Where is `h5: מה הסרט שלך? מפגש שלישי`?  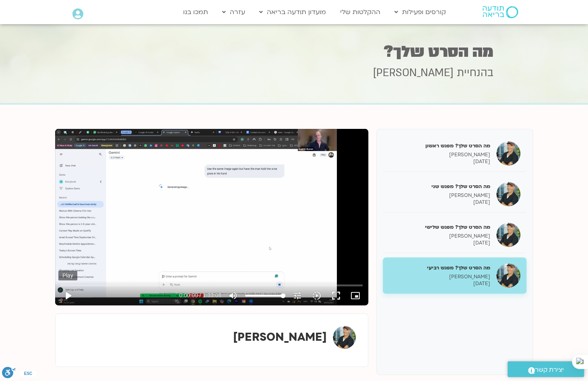 h5: מה הסרט שלך? מפגש שלישי is located at coordinates (439, 227).